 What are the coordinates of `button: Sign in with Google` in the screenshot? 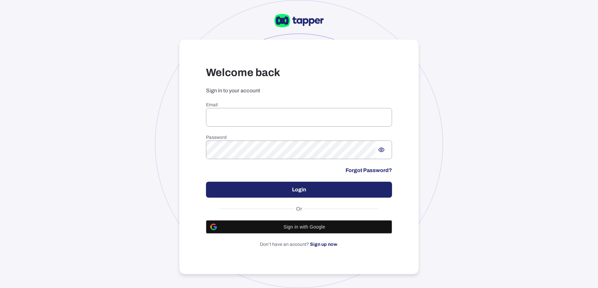 It's located at (299, 227).